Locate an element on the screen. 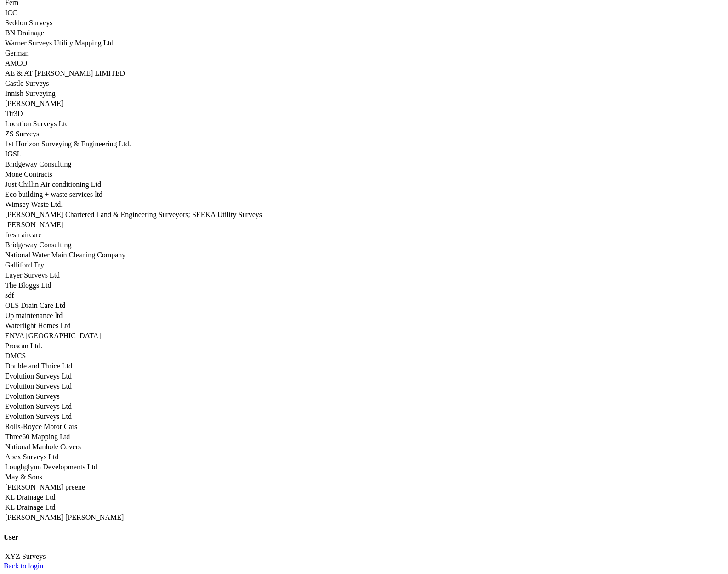  h4: User is located at coordinates (364, 537).